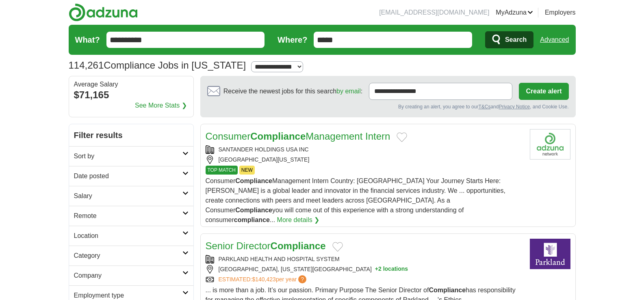 This screenshot has width=644, height=300. I want to click on a: Privacy Notice, so click(514, 107).